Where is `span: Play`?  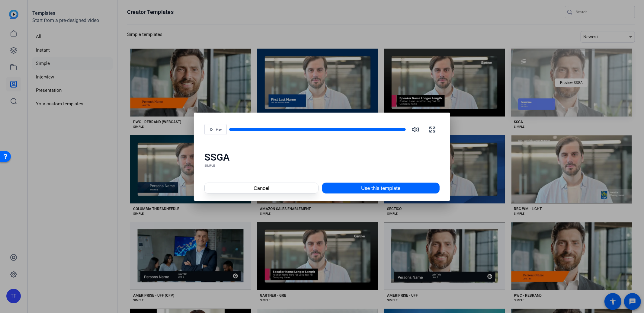
span: Play is located at coordinates (219, 130).